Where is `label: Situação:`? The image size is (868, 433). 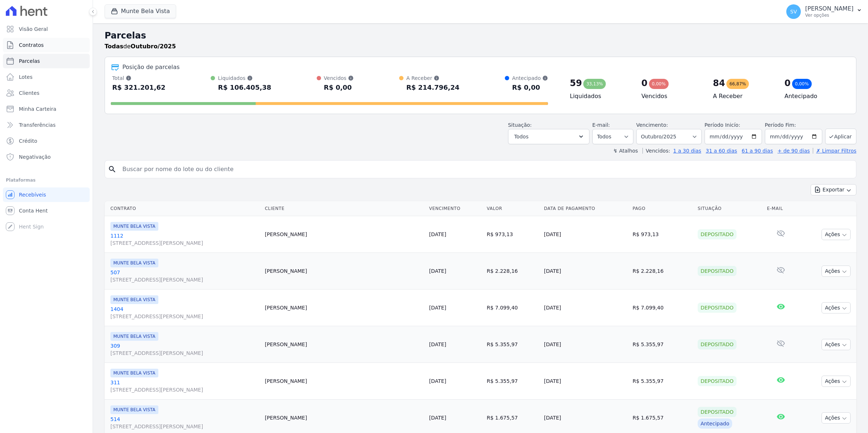
label: Situação: is located at coordinates (519, 125).